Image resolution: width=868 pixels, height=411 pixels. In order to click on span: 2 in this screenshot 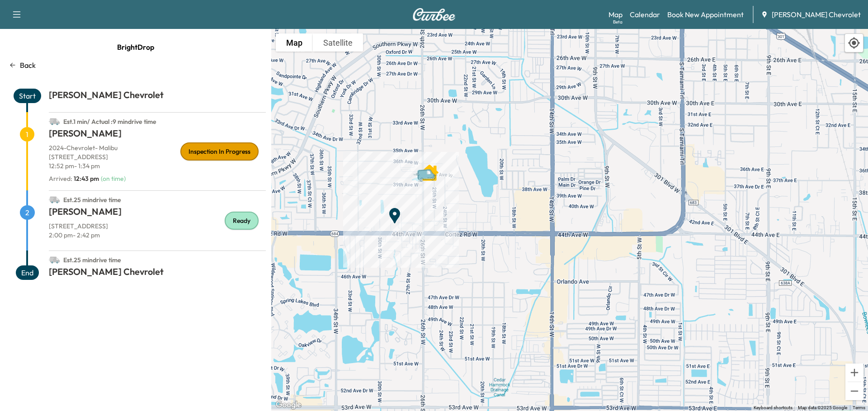, I will do `click(27, 213)`.